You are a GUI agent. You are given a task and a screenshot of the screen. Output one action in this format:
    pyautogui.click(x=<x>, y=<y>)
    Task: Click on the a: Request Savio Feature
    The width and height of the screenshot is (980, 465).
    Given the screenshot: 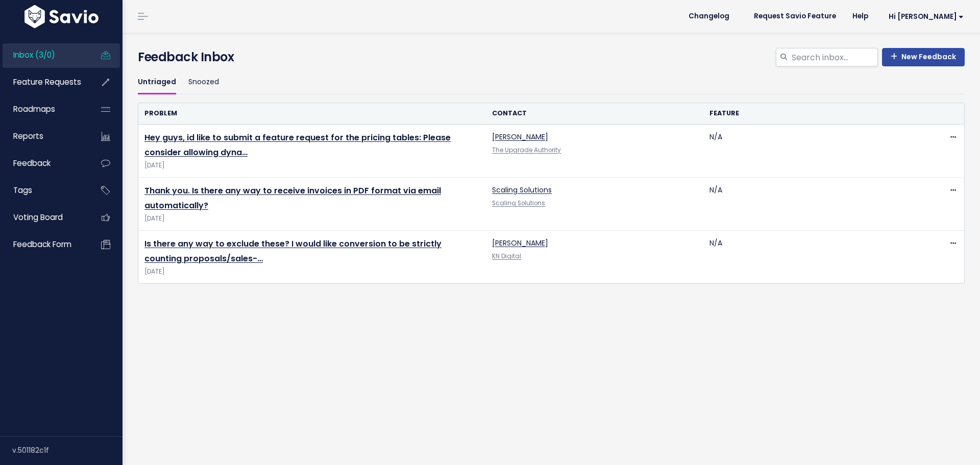 What is the action you would take?
    pyautogui.click(x=795, y=16)
    